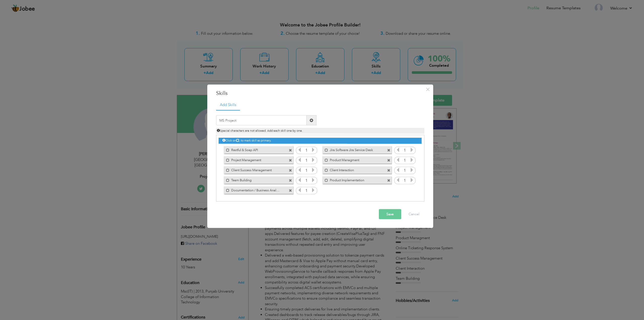 This screenshot has height=320, width=644. Describe the element at coordinates (260, 131) in the screenshot. I see `span: Special characters are not allowed. Add each skill one by one.` at that location.